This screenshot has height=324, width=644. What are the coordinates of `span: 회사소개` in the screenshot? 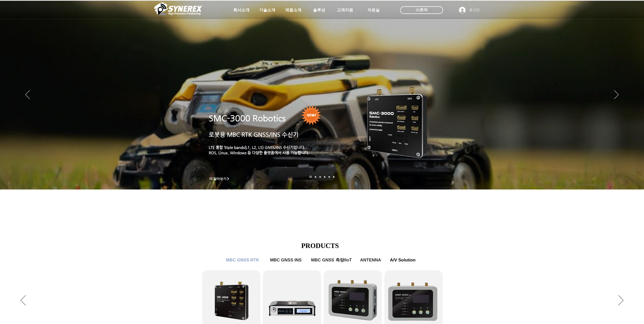 It's located at (242, 10).